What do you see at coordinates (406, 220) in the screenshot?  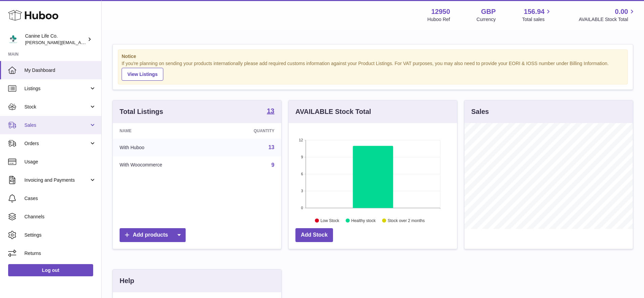 I see `text: Stock over 2 months` at bounding box center [406, 220].